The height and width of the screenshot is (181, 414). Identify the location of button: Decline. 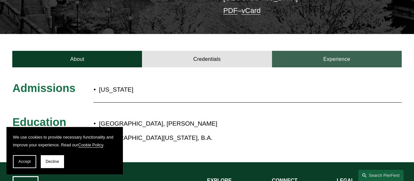
(52, 162).